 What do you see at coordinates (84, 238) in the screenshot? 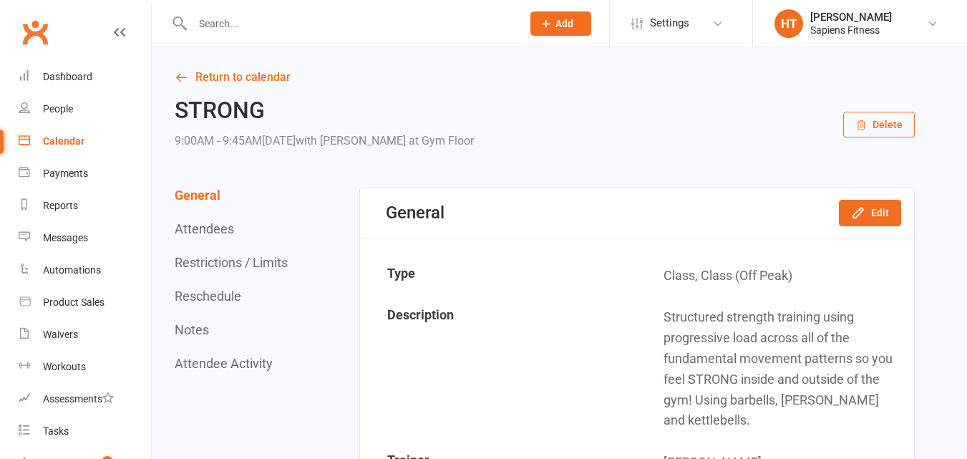
I see `a: Messages` at bounding box center [84, 238].